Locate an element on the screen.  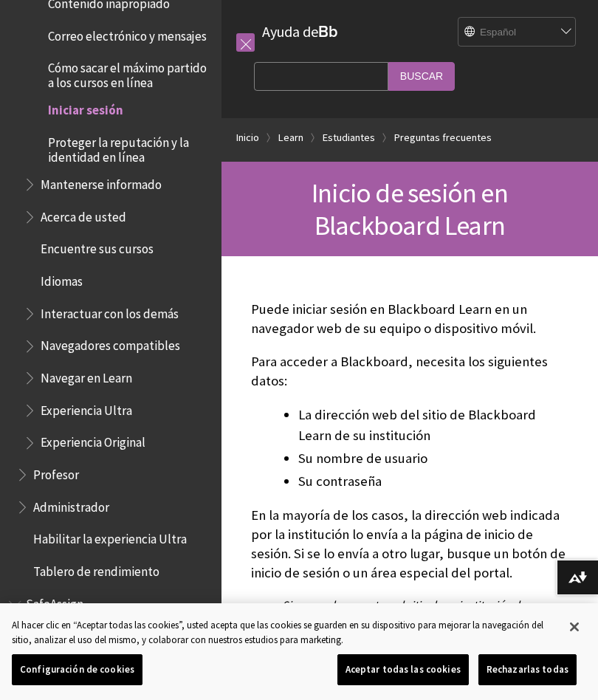
span: Interactuar con los demás is located at coordinates (110, 311).